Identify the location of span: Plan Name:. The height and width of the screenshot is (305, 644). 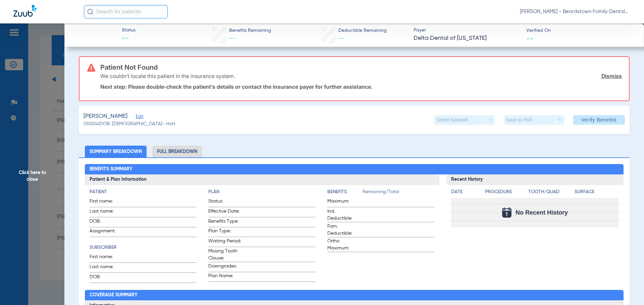
(225, 277).